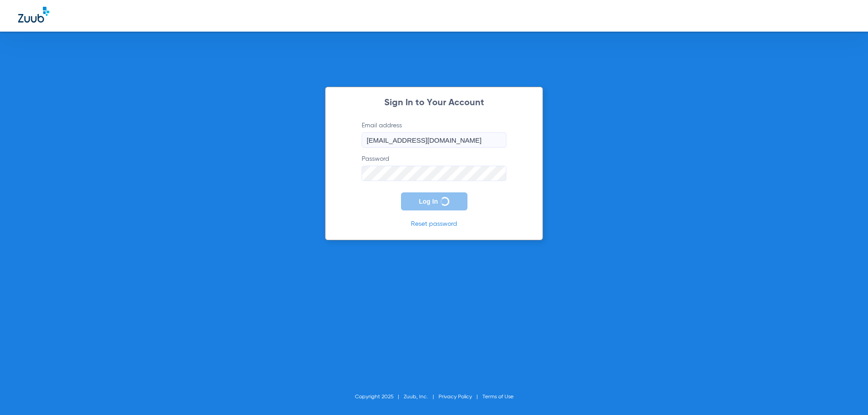 This screenshot has width=868, height=415. I want to click on label: Password, so click(434, 168).